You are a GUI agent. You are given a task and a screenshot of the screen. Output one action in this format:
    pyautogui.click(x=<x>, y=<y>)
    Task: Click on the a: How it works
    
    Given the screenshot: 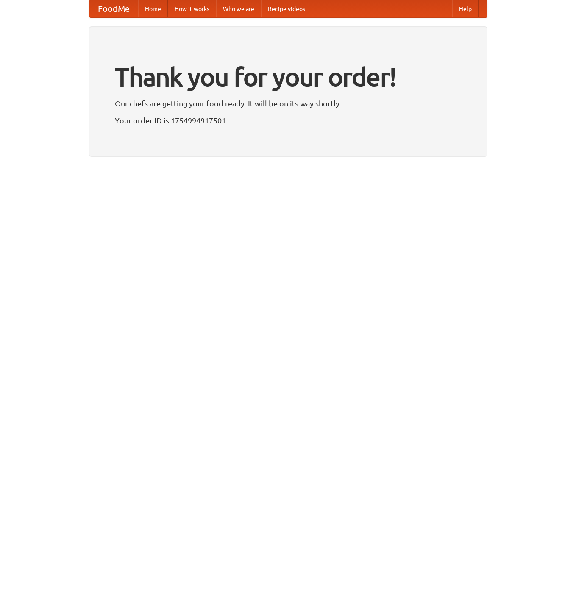 What is the action you would take?
    pyautogui.click(x=192, y=9)
    